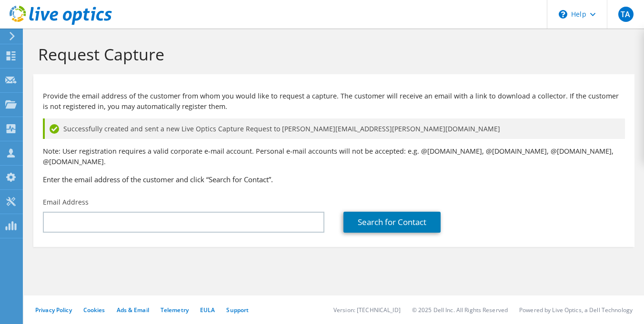 The height and width of the screenshot is (324, 644). I want to click on p: Provide the email address of the customer from whom you would like to request a capture. The cust..., so click(334, 102).